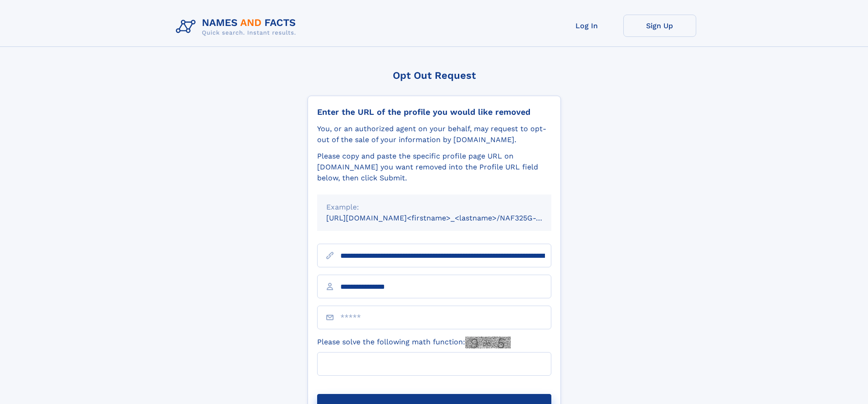 The height and width of the screenshot is (404, 868). Describe the element at coordinates (434, 112) in the screenshot. I see `div: Enter the URL of the profile you would like removed` at that location.